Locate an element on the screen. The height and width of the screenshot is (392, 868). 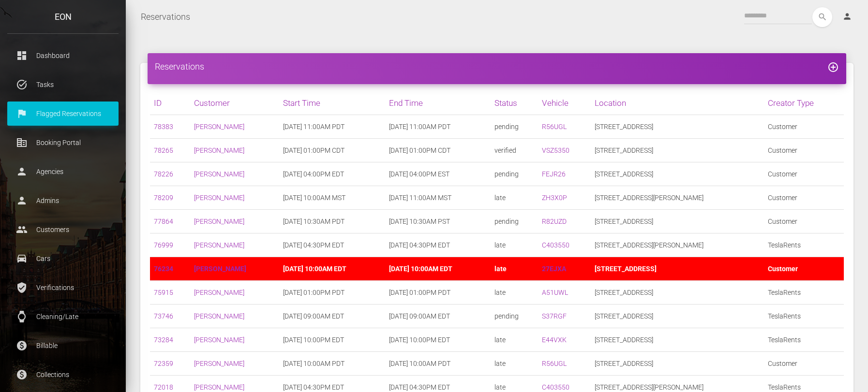
th: Customer is located at coordinates (234, 103).